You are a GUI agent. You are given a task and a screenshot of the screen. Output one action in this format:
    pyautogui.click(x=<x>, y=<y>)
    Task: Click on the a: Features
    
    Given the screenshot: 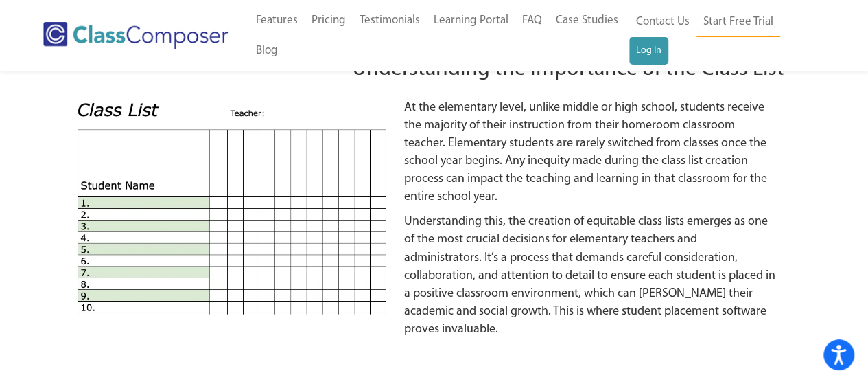 What is the action you would take?
    pyautogui.click(x=276, y=20)
    